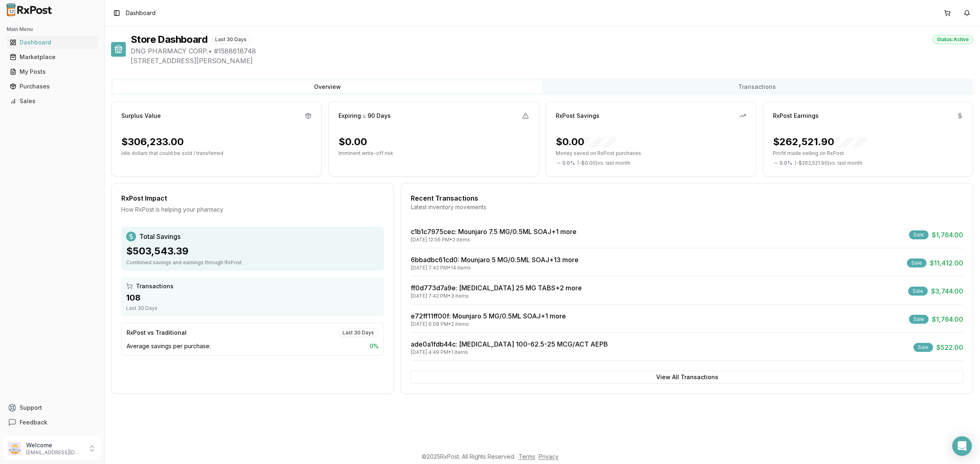 Image resolution: width=980 pixels, height=464 pixels. Describe the element at coordinates (141, 13) in the screenshot. I see `nav: breadcrumb` at that location.